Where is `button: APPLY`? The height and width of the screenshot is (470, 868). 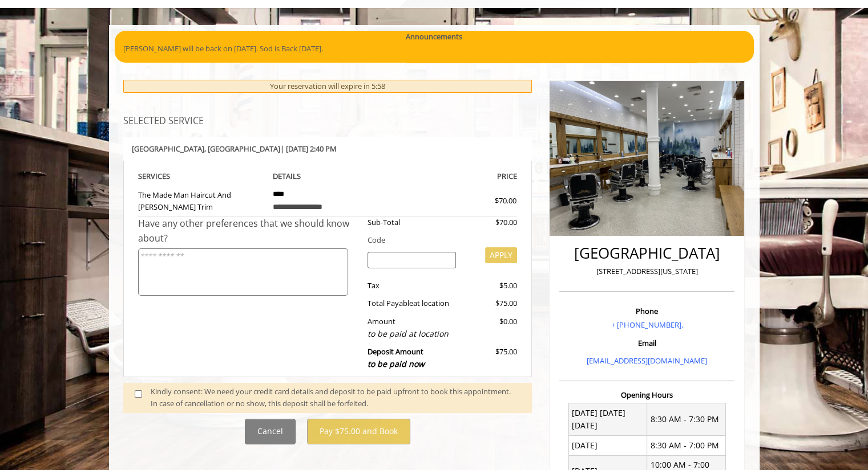
button: APPLY is located at coordinates (501, 255).